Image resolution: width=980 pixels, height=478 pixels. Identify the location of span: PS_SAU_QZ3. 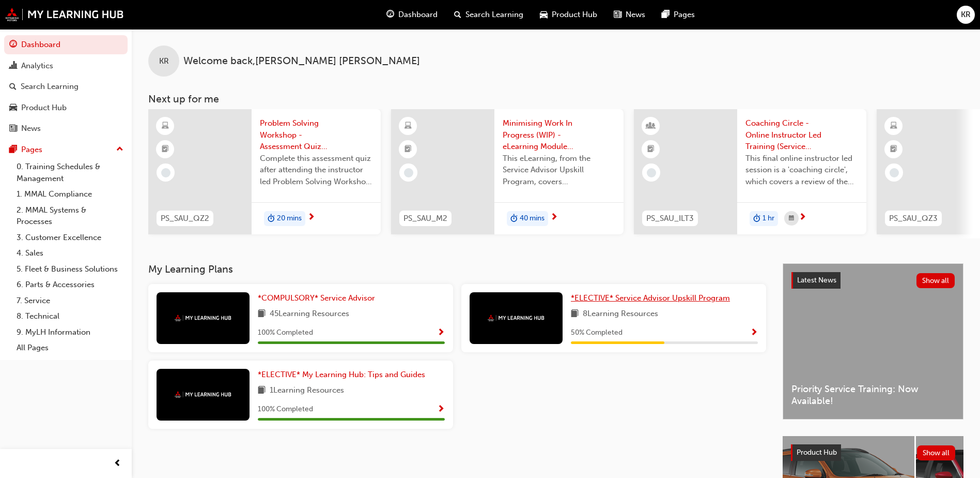
(914, 219).